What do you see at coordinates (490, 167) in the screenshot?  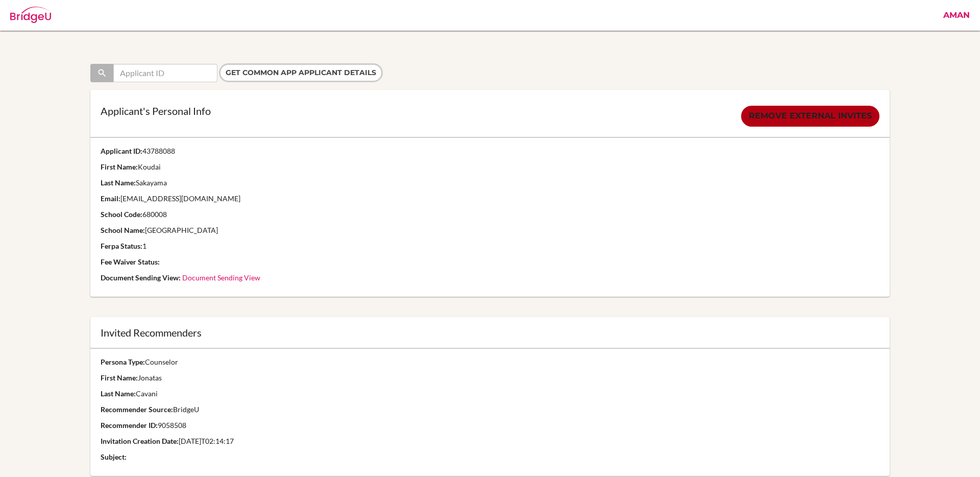 I see `p: Koudai` at bounding box center [490, 167].